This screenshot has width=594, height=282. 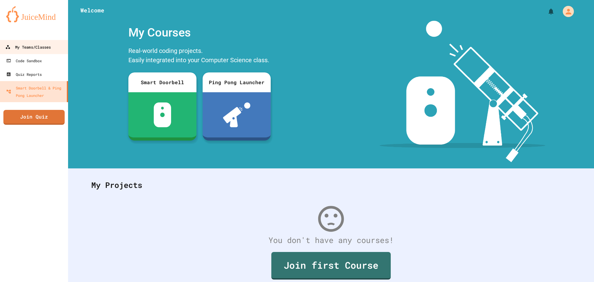 I want to click on div: Real-world coding projects. Easily integrated into your Computer Science class., so click(x=199, y=56).